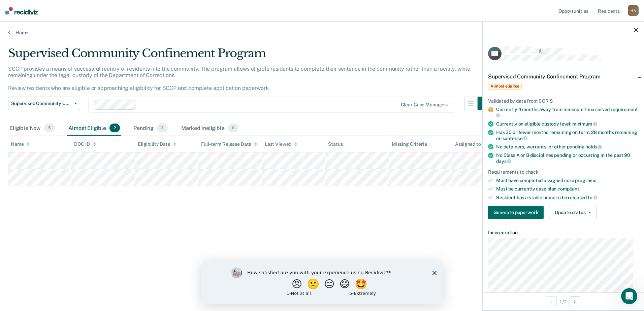 Image resolution: width=644 pixels, height=311 pixels. I want to click on span: Almost eligible, so click(505, 87).